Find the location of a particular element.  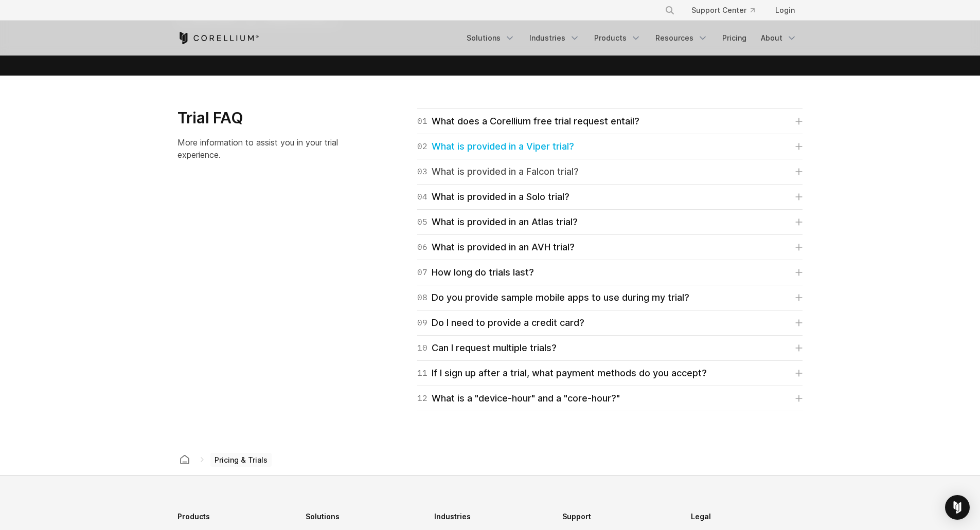

a: About is located at coordinates (779, 38).